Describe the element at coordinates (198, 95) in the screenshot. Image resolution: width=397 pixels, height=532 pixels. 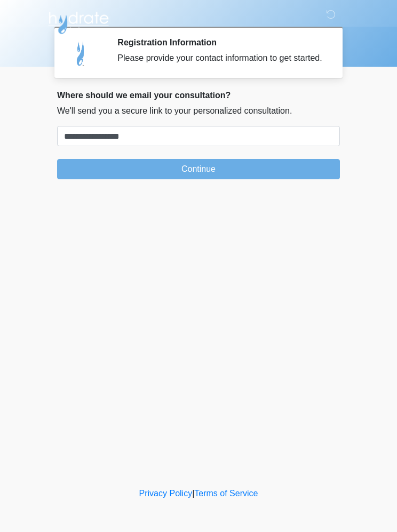
I see `h2: Where should we email your consultation?` at that location.